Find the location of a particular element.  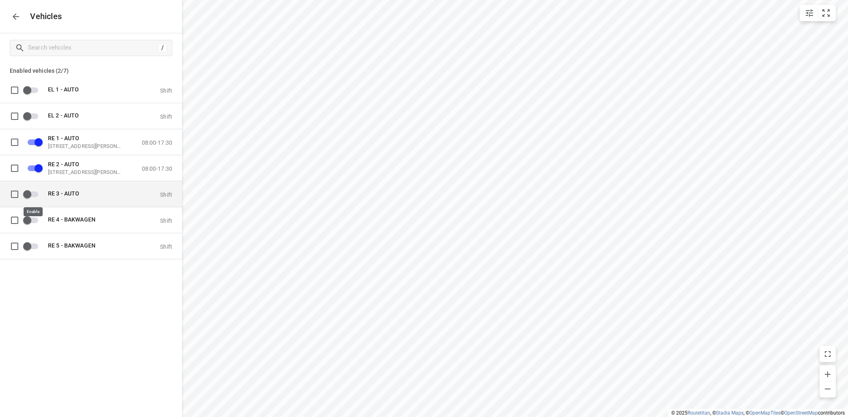

button: Fit zoom is located at coordinates (826, 13).